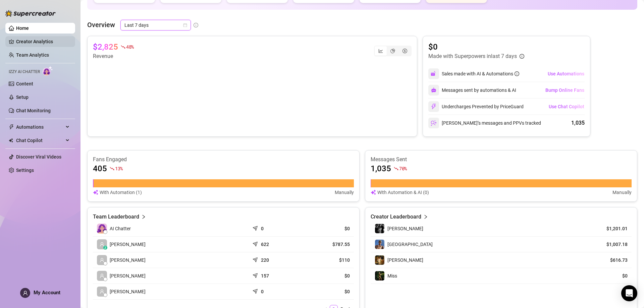 The image size is (644, 308). Describe the element at coordinates (24, 84) in the screenshot. I see `a: Content` at that location.